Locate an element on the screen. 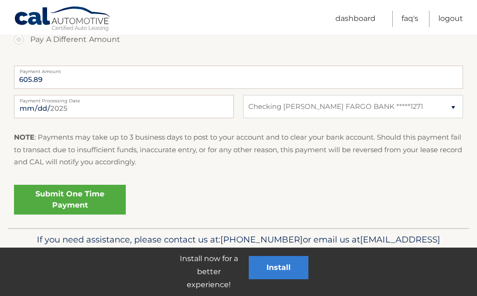  a: Dashboard is located at coordinates (356, 19).